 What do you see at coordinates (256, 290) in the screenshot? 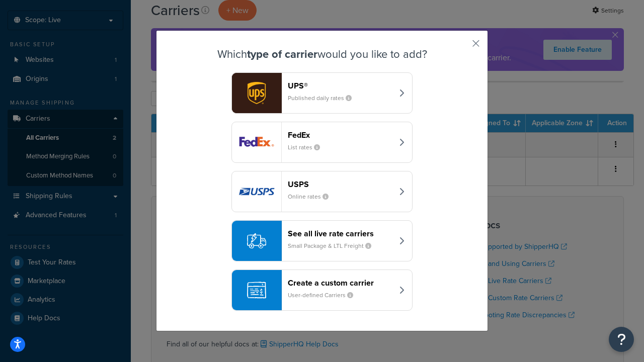
I see `img: icon-carrier-custom-c93b8a24.svg` at bounding box center [256, 290].